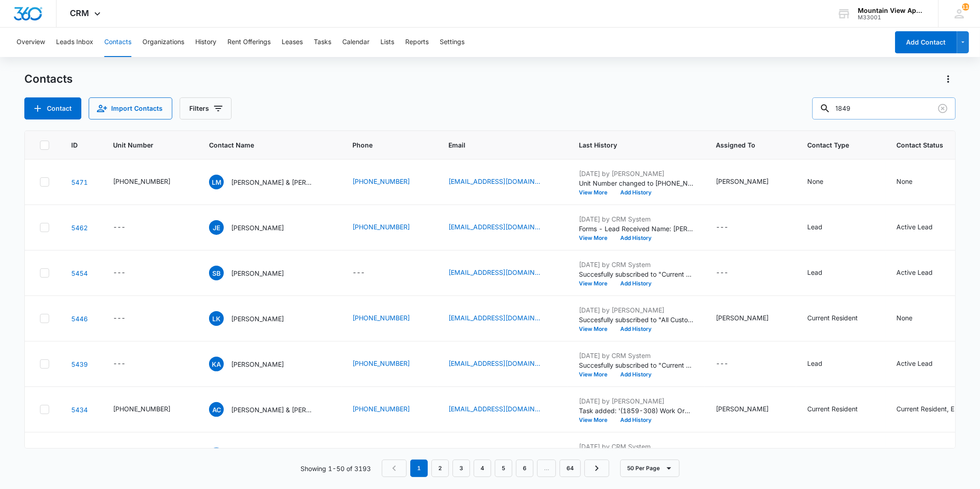 The image size is (980, 489). I want to click on span: Contact Type, so click(834, 145).